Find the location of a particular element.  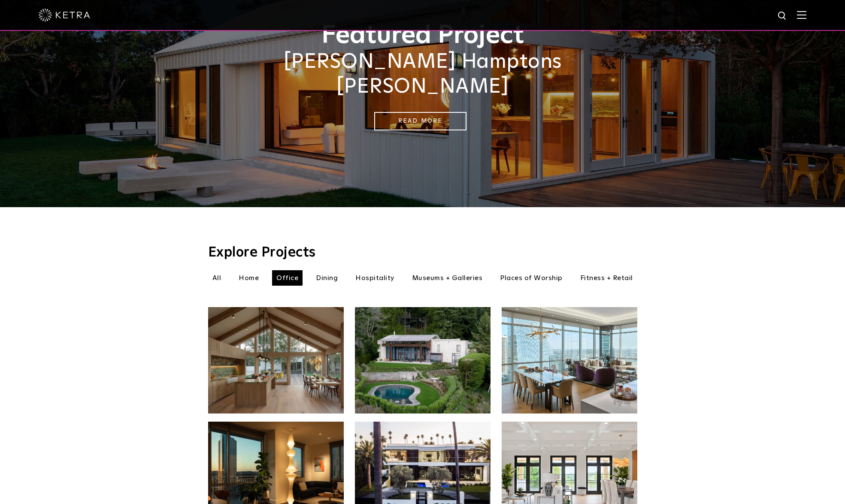

img: An aerial view of Olson Kundig's Studio House in Seattle is located at coordinates (422, 360).